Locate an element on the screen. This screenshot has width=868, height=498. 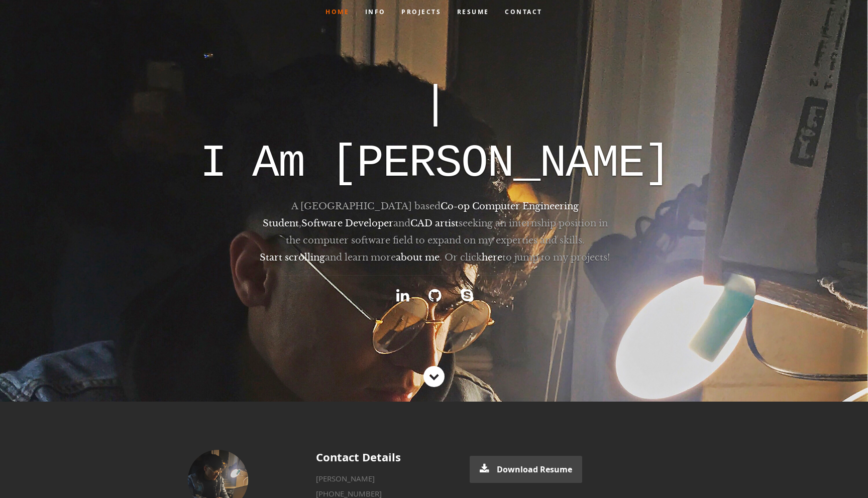
span: CAD artist is located at coordinates (434, 223).